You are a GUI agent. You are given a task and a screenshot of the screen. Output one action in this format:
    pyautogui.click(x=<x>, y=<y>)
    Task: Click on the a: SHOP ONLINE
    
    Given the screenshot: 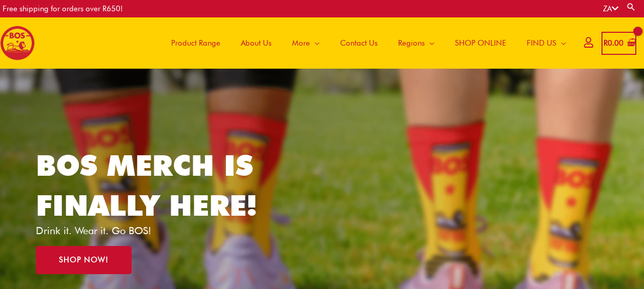 What is the action you would take?
    pyautogui.click(x=481, y=43)
    